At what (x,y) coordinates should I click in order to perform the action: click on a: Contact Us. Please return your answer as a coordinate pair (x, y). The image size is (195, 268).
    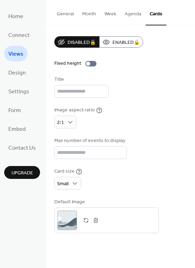
    Looking at the image, I should click on (22, 147).